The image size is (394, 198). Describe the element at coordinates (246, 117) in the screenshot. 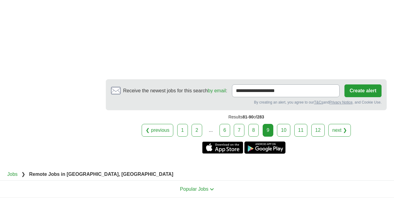

I see `div: Results of` at that location.